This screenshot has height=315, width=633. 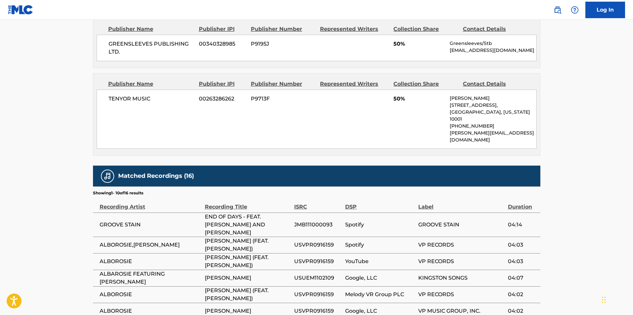 What do you see at coordinates (150, 203) in the screenshot?
I see `div: Recording Artist` at bounding box center [150, 203].